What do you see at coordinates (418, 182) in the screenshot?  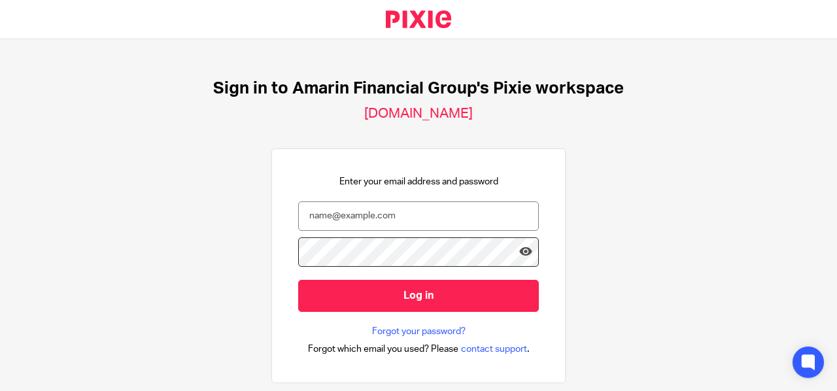 I see `p: Enter your email address and password` at bounding box center [418, 182].